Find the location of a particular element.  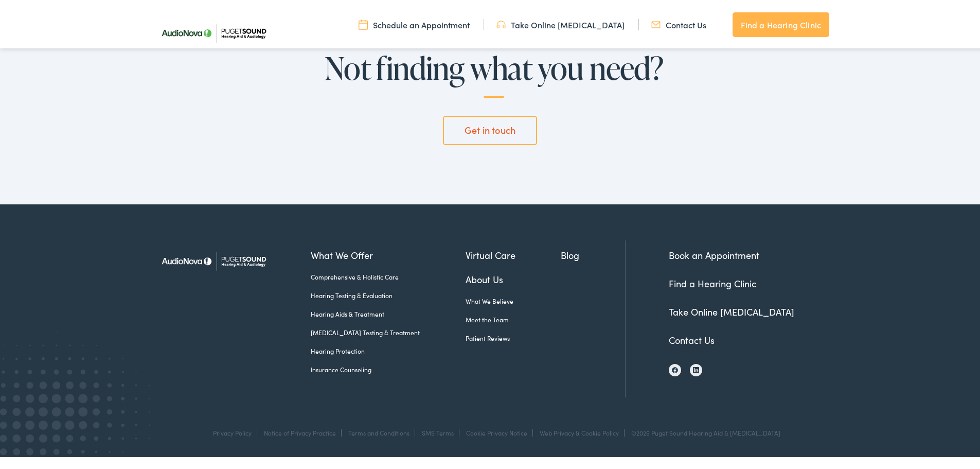

a: Privacy Policy is located at coordinates (232, 430).